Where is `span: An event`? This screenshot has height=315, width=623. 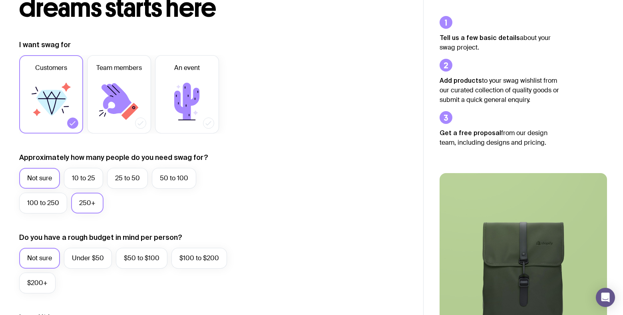
span: An event is located at coordinates (187, 68).